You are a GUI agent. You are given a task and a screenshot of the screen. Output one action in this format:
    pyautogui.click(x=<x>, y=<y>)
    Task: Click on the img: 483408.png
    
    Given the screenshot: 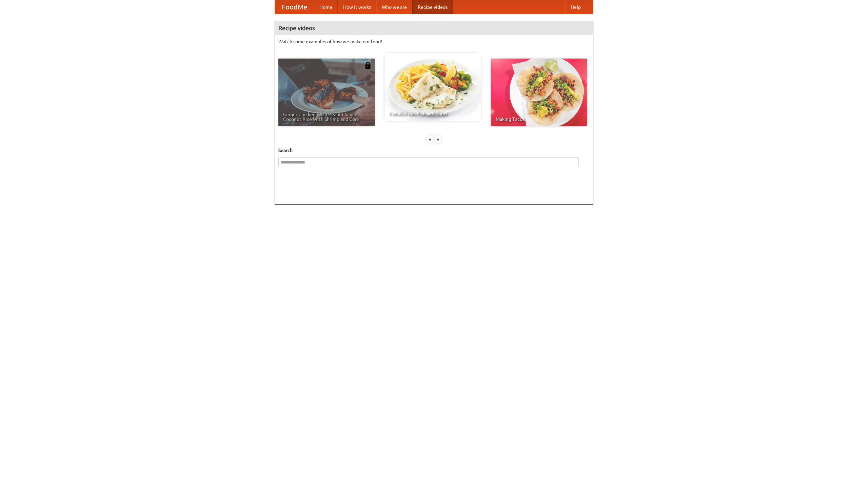 What is the action you would take?
    pyautogui.click(x=368, y=65)
    